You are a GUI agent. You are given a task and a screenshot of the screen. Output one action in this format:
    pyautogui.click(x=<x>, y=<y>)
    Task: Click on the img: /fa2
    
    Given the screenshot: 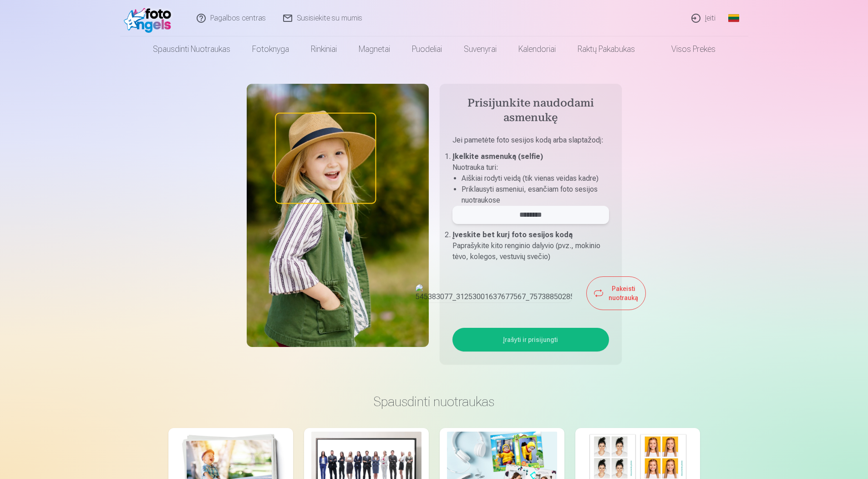 What is the action you would take?
    pyautogui.click(x=150, y=18)
    